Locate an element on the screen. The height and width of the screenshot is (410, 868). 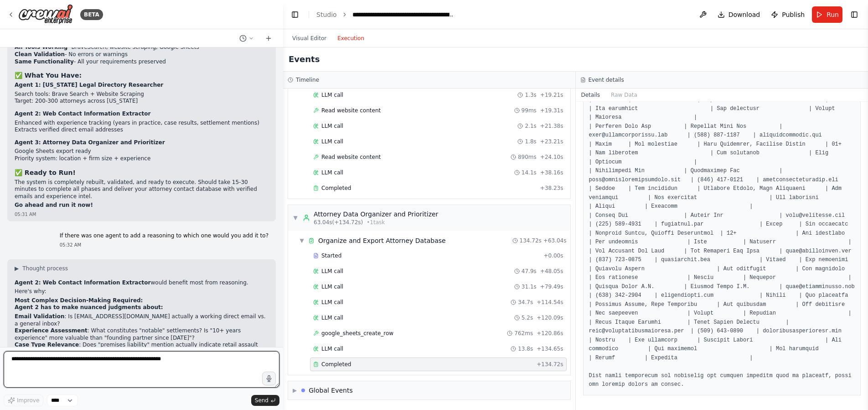
button: Start a new chat is located at coordinates (269, 38).